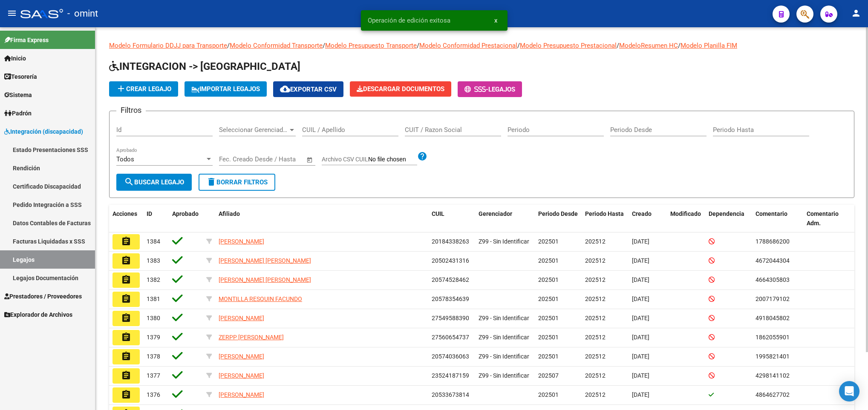  Describe the element at coordinates (549, 375) in the screenshot. I see `span: 202507` at that location.